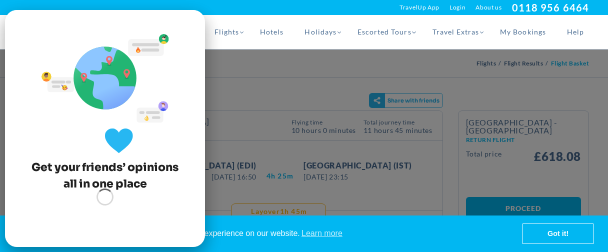 This screenshot has height=252, width=608. Describe the element at coordinates (271, 32) in the screenshot. I see `a: Hotels` at that location.